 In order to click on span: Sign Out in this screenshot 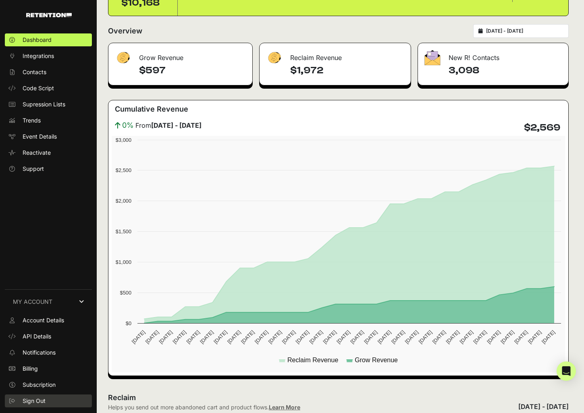, I will do `click(34, 401)`.